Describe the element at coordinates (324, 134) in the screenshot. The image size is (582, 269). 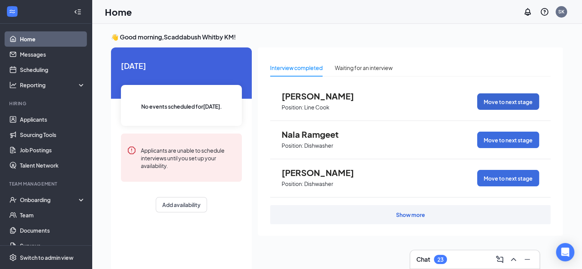
I see `span: Nala Ramgeet` at that location.